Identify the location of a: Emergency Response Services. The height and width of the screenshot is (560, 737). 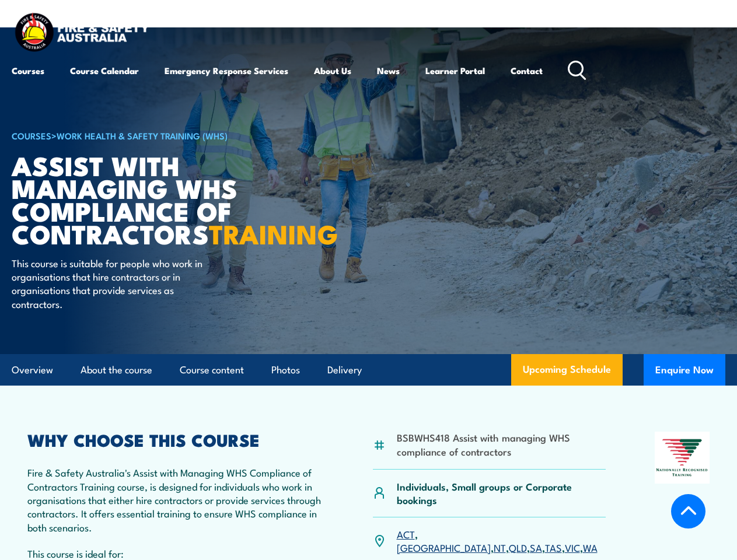
(226, 71).